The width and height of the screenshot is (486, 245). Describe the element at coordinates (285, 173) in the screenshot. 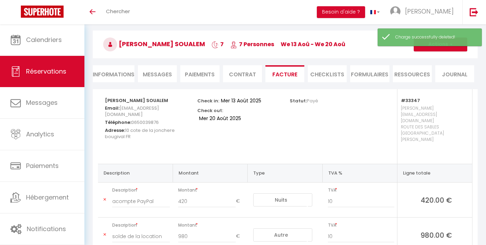

I see `th: Type` at that location.